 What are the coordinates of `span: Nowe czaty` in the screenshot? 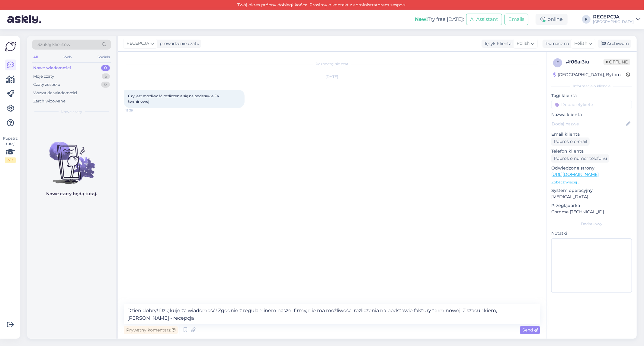 It's located at (71, 112).